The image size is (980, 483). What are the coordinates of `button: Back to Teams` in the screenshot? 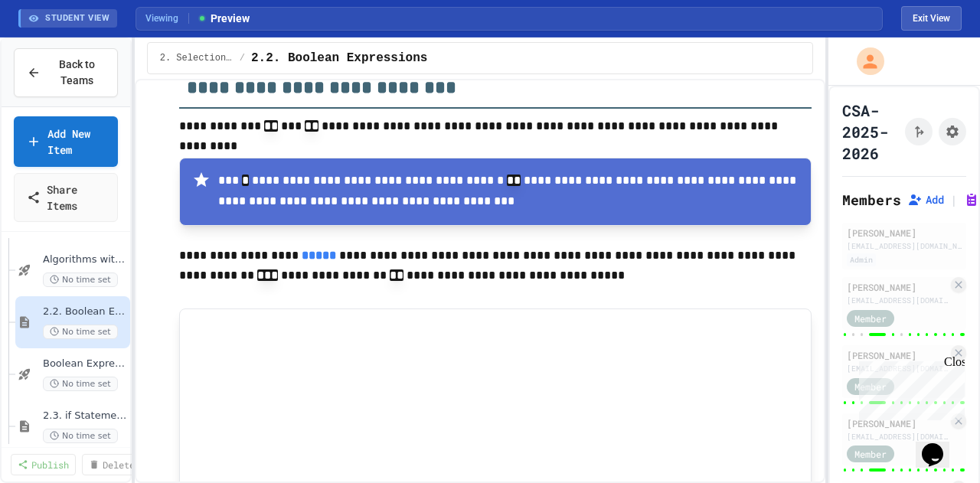 It's located at (66, 73).